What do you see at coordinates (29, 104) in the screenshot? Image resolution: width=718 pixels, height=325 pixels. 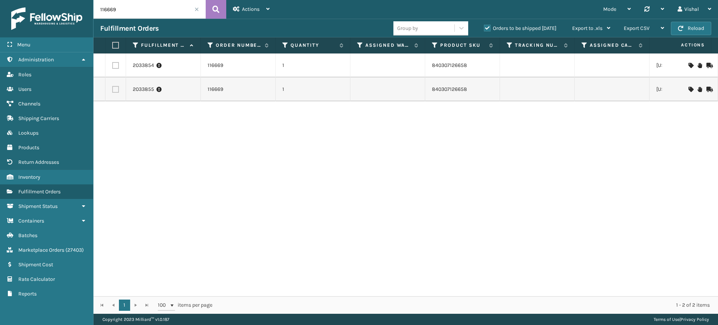 I see `span: Channels` at bounding box center [29, 104].